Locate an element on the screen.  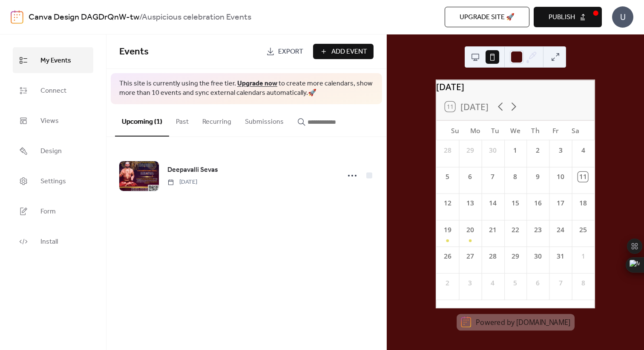
a: Deepavalli Sevas is located at coordinates (192, 170).